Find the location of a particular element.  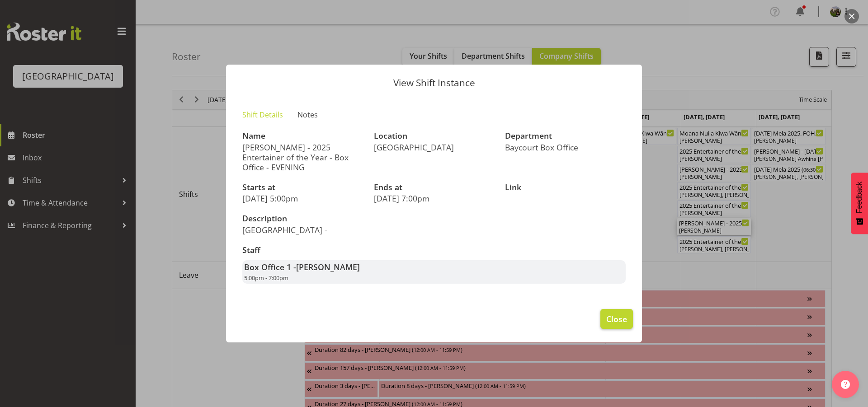

h3: Ends at is located at coordinates (434, 188).